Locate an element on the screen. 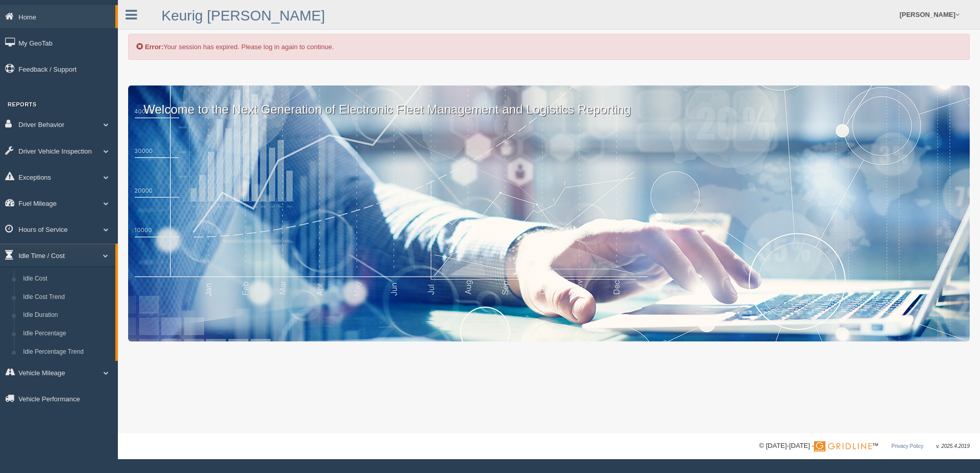 The image size is (980, 473). a: Idle Cost is located at coordinates (66, 279).